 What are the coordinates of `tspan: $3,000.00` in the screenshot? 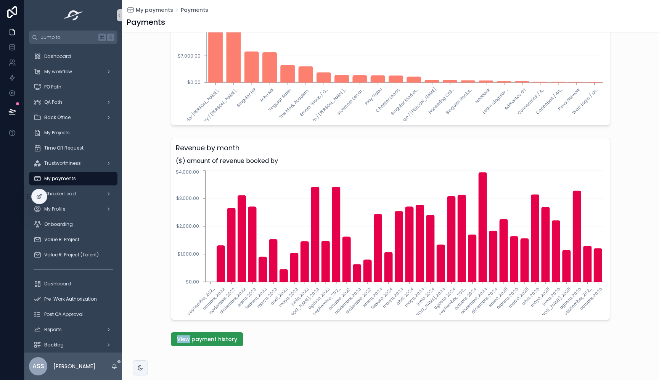 It's located at (188, 198).